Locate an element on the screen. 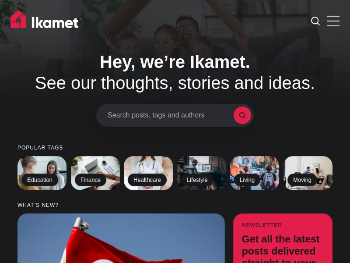 This screenshot has height=263, width=350. a: Finance is located at coordinates (95, 173).